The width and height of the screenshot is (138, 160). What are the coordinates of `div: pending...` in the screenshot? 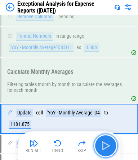 It's located at (68, 17).